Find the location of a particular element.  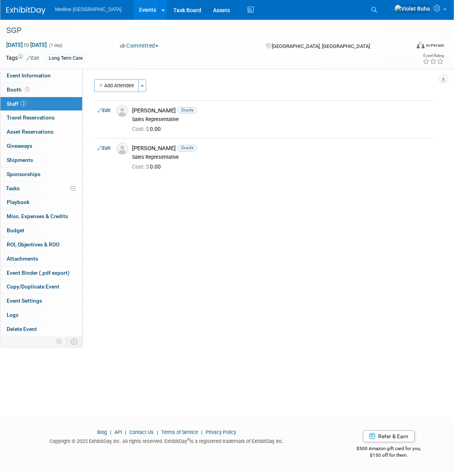

a: Attachments is located at coordinates (41, 259).